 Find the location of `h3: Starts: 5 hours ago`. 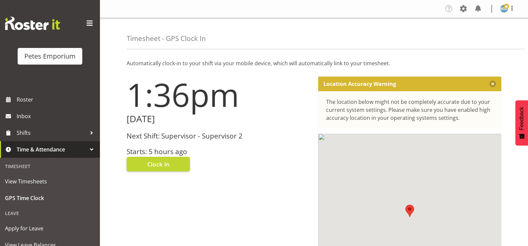

h3: Starts: 5 hours ago is located at coordinates (218, 152).